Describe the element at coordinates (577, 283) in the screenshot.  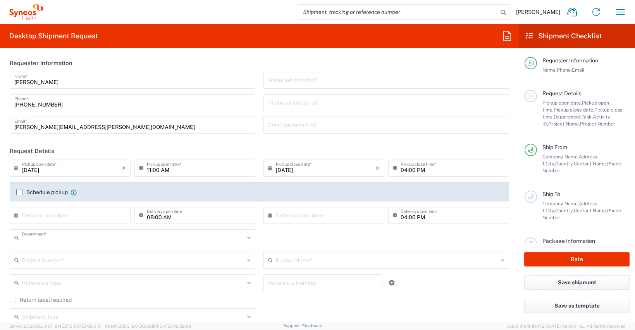
I see `button: Save shipment` at that location.